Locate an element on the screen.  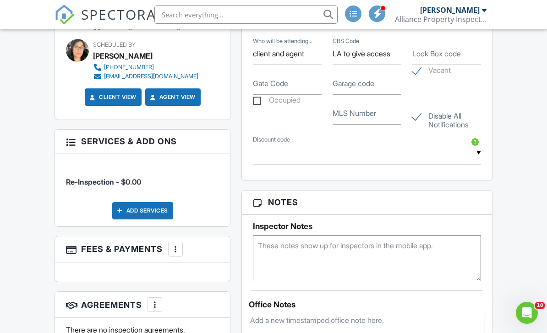
span: Re-Inspection - $0.00 is located at coordinates (104, 182).